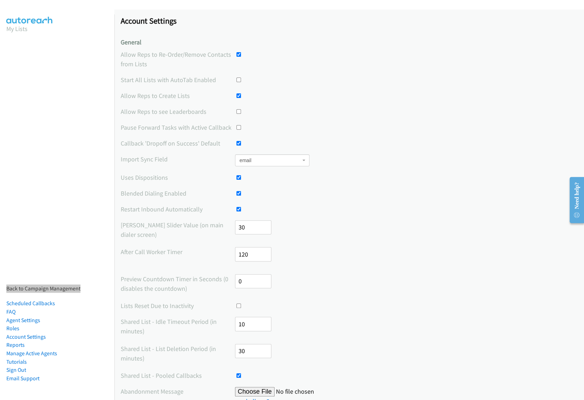  I want to click on label: Callback 'Dropoff on Success' Default, so click(178, 143).